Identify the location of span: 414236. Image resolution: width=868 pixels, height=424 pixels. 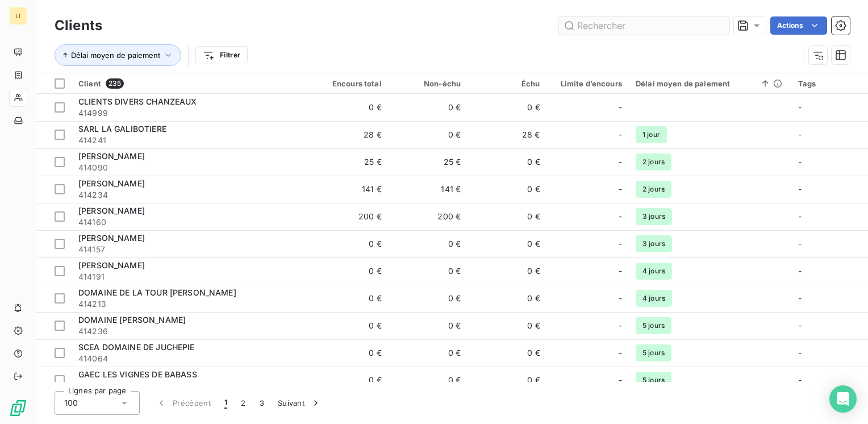
(190, 331).